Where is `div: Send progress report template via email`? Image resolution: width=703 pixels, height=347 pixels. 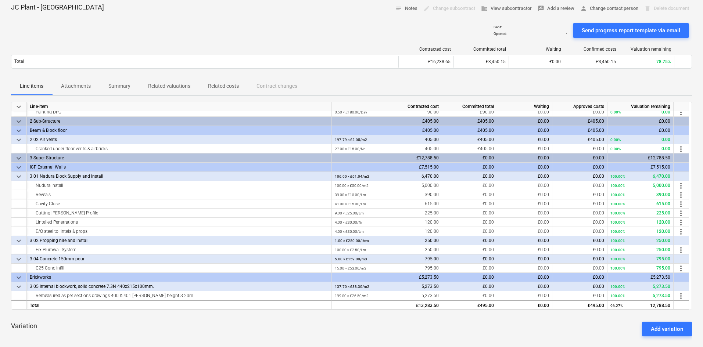
div: Send progress report template via email is located at coordinates (631, 30).